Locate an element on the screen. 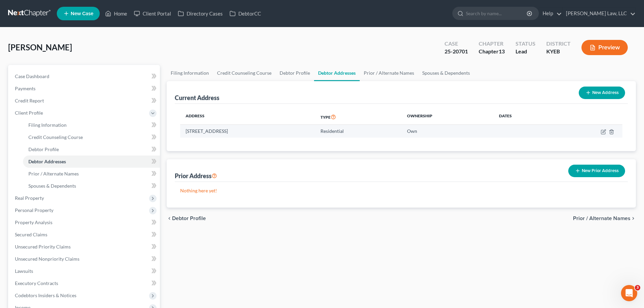  div: KYEB is located at coordinates (559, 52).